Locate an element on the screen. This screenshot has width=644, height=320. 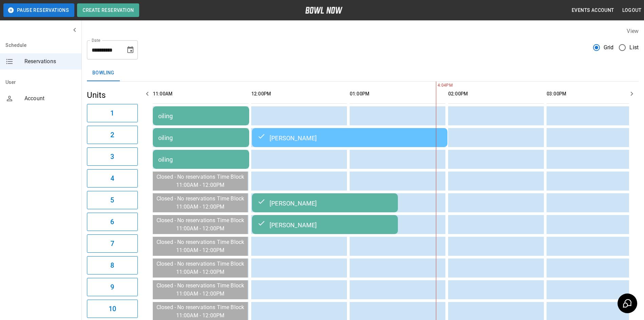
h6: 10 is located at coordinates (112, 309).